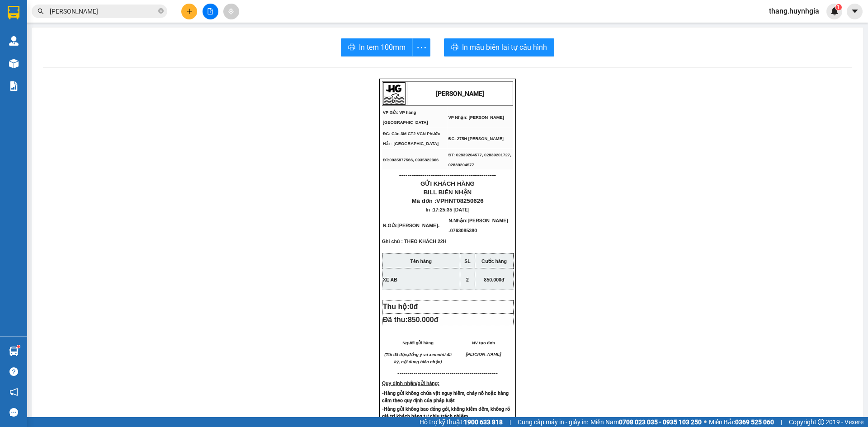 Image resolution: width=868 pixels, height=427 pixels. Describe the element at coordinates (421, 48) in the screenshot. I see `button: more` at that location.